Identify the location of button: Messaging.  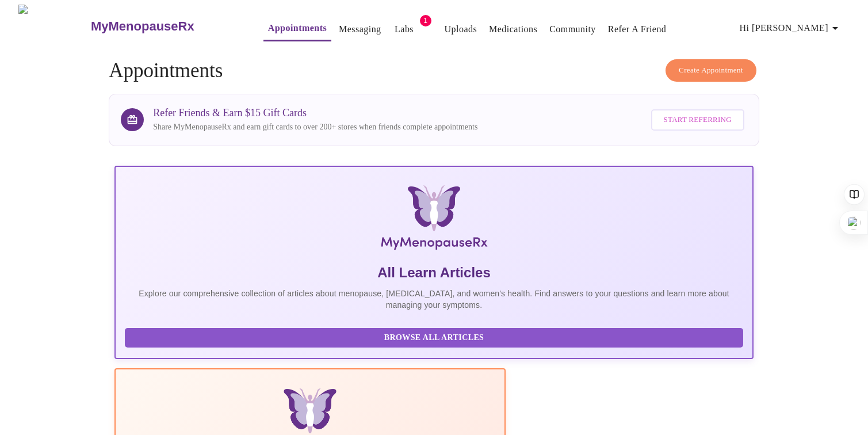
(359, 30).